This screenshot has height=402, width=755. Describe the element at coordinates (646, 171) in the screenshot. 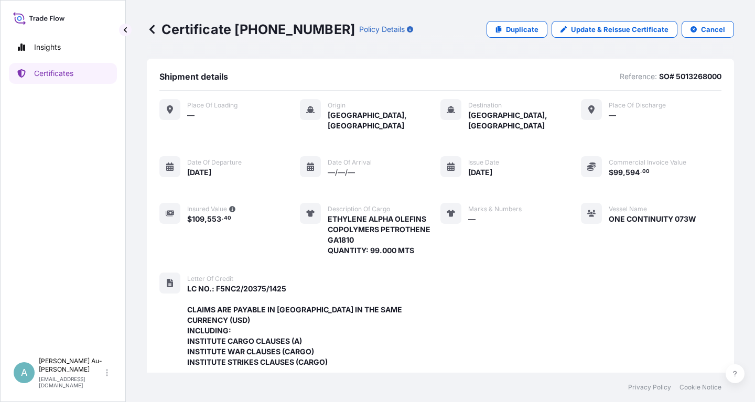

I see `span: 00` at that location.